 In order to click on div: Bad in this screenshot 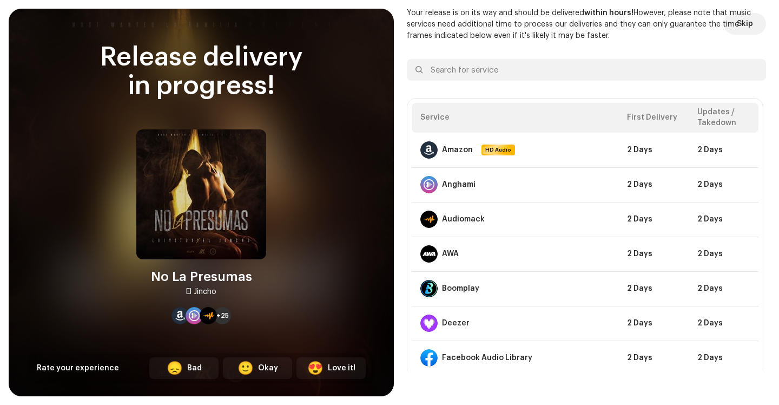, I will do `click(194, 368)`.